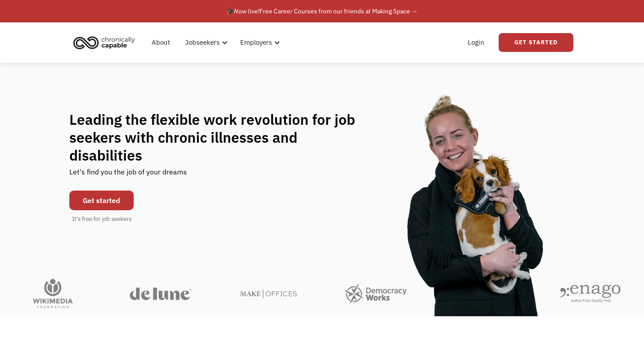 This screenshot has width=644, height=348. Describe the element at coordinates (128, 175) in the screenshot. I see `div: Let's find you the job of your dreams` at that location.